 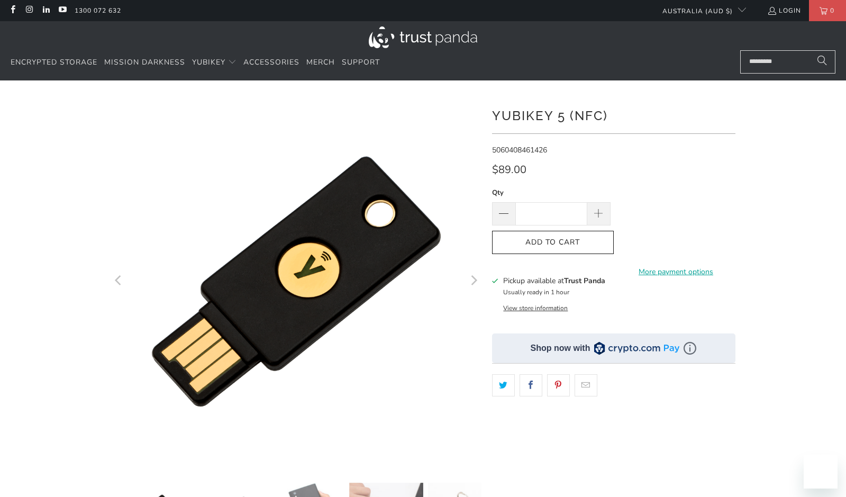 What do you see at coordinates (551, 193) in the screenshot?
I see `label: Qty` at bounding box center [551, 193].